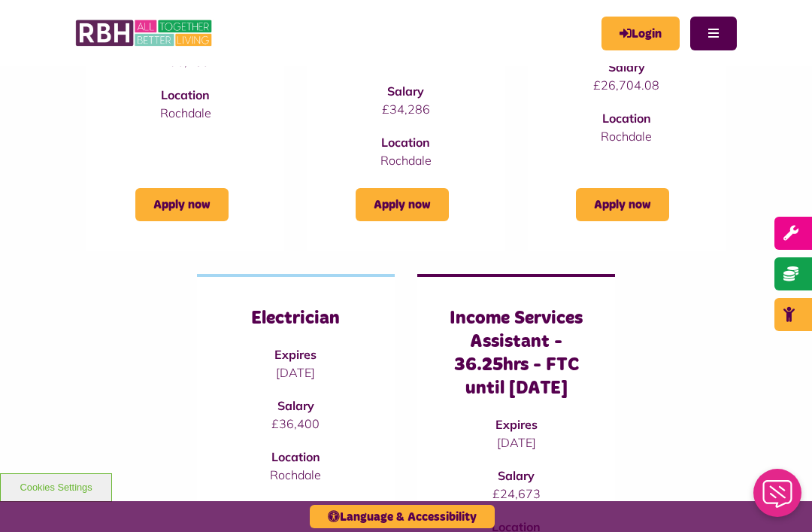  I want to click on p: £34,286, so click(406, 109).